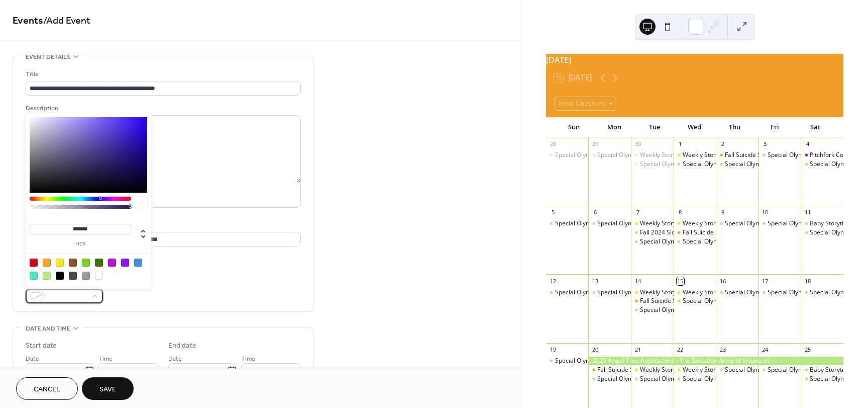 The width and height of the screenshot is (868, 408). I want to click on span: Cancel, so click(47, 389).